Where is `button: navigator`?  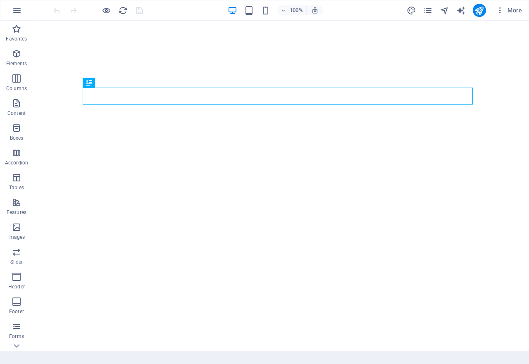 button: navigator is located at coordinates (445, 10).